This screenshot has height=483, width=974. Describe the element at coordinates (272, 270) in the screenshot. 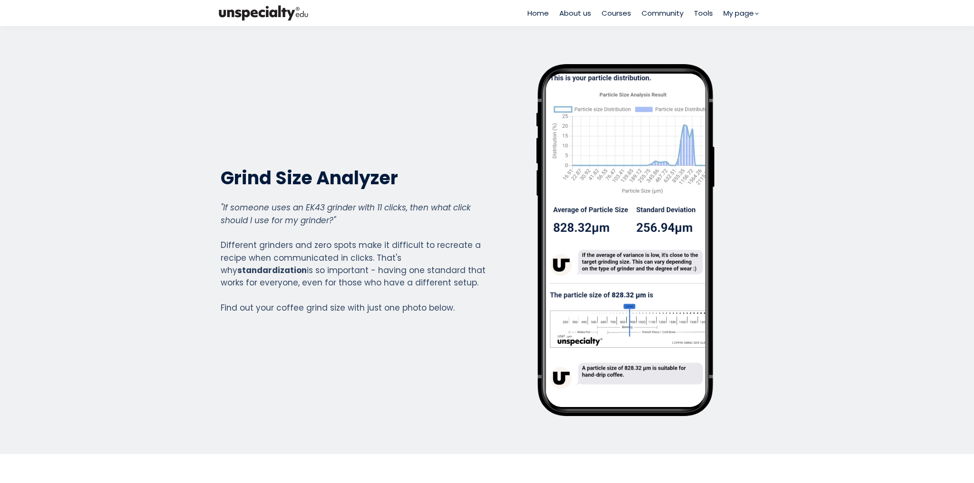

I see `strong: standardization` at that location.